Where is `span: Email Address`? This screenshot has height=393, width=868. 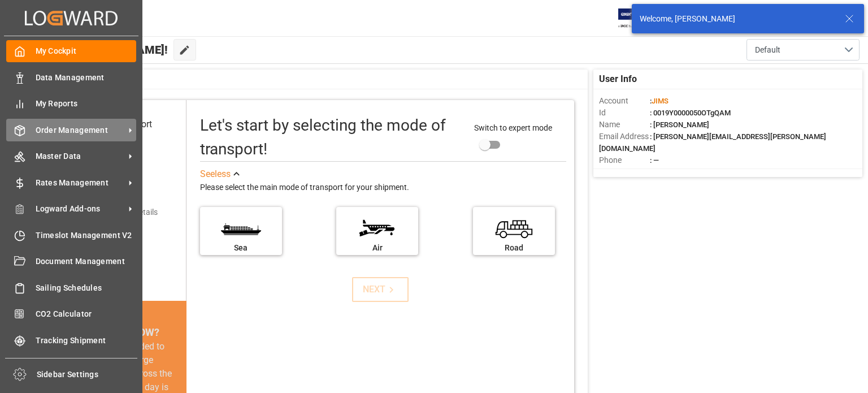 span: Email Address is located at coordinates (625, 137).